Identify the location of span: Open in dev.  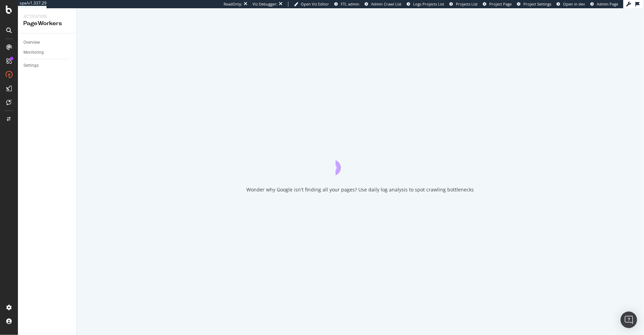
(574, 4).